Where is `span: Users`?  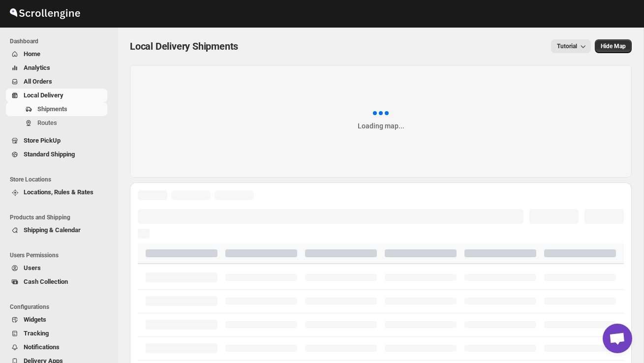
span: Users is located at coordinates (32, 268).